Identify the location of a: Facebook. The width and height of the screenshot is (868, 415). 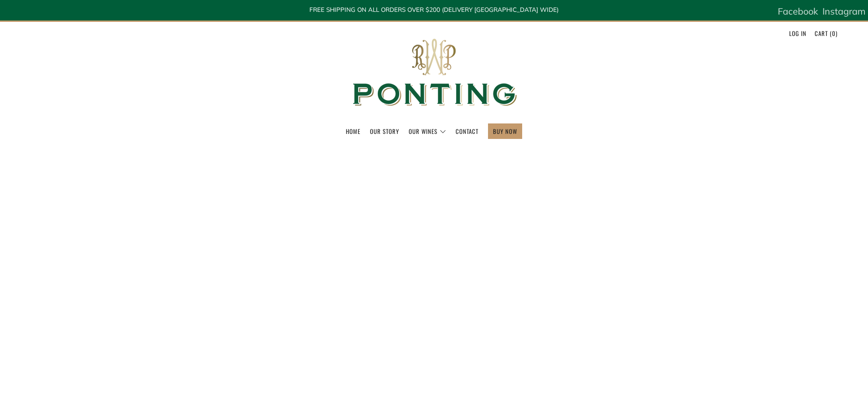
(798, 11).